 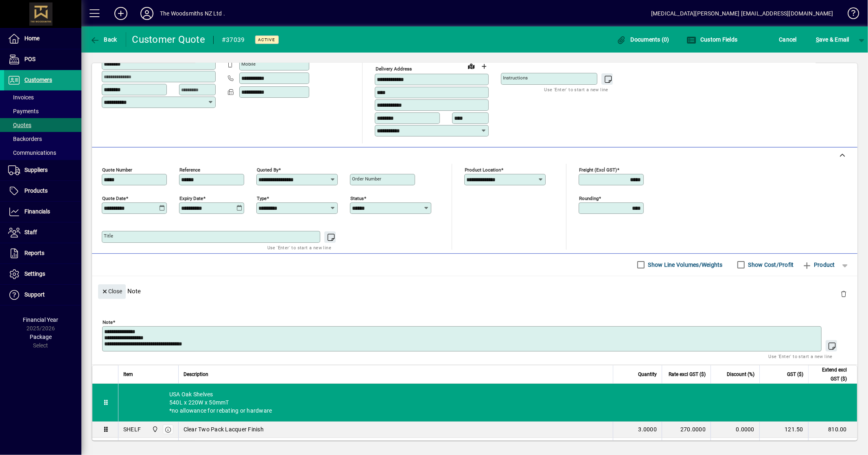 What do you see at coordinates (267, 40) in the screenshot?
I see `span: Active` at bounding box center [267, 40].